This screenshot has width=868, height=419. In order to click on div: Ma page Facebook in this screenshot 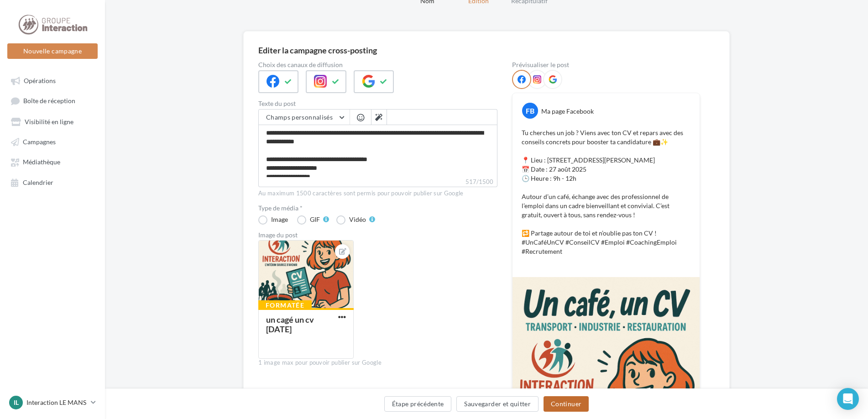, I will do `click(568, 111)`.